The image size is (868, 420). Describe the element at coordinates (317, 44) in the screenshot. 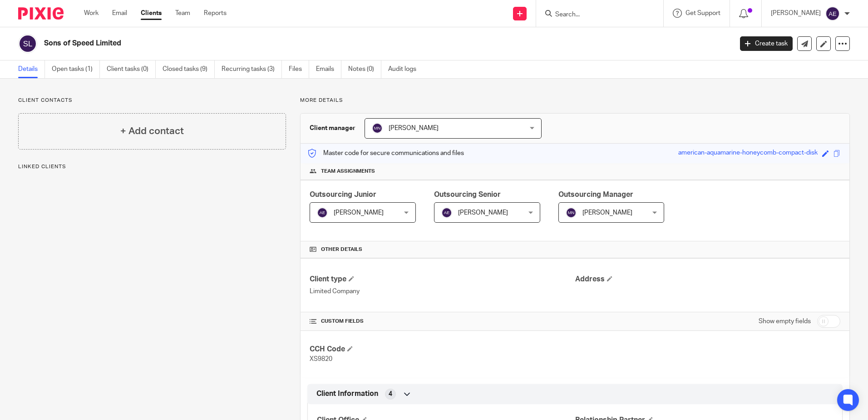

I see `h2: Sons of Speed Limited` at that location.